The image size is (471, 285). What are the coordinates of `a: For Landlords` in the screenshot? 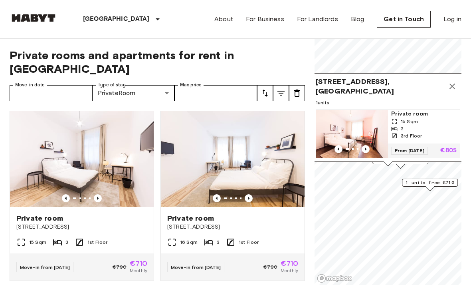 It's located at (317, 19).